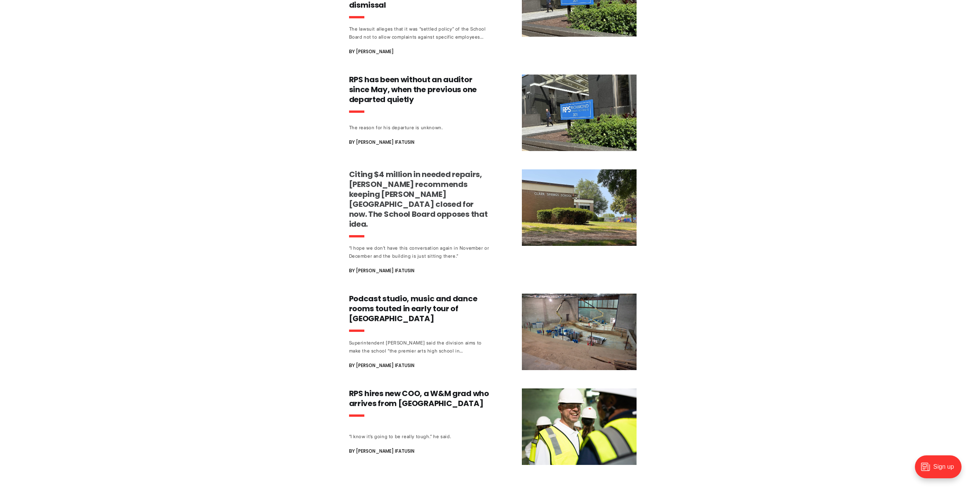  Describe the element at coordinates (579, 113) in the screenshot. I see `img: RPS has been without an auditor since May, when the previous one departed quietly` at that location.